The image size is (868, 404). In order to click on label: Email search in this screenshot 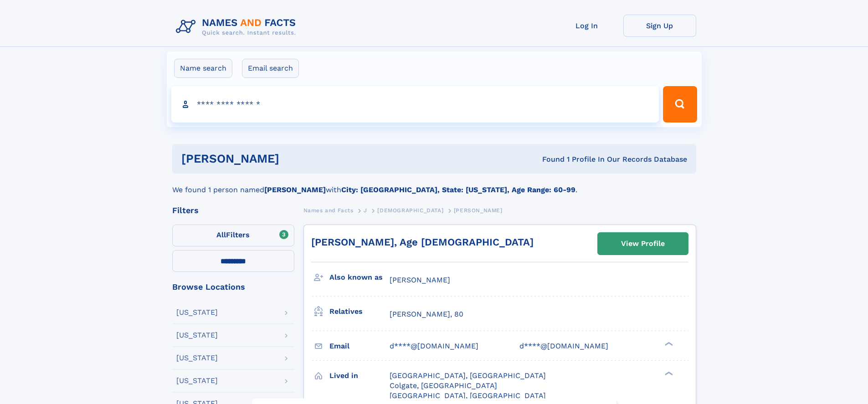, I will do `click(270, 68)`.